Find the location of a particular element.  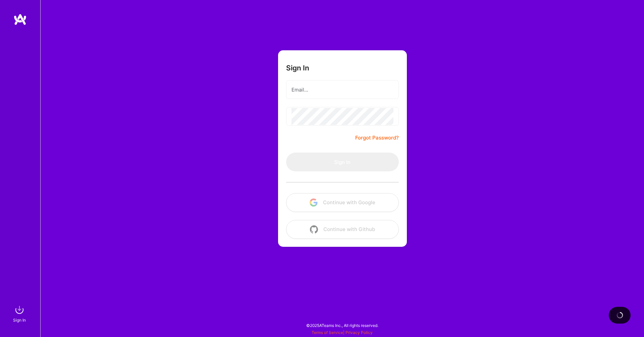

a: Forgot Password? is located at coordinates (377, 138).